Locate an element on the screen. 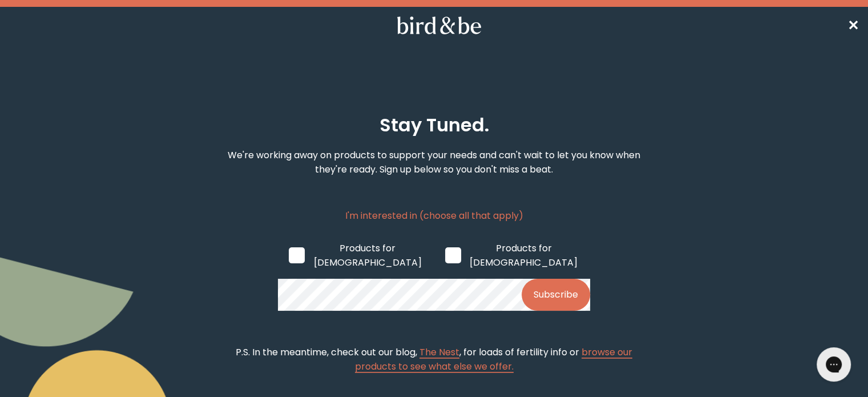  p: P.S. In the meantime, check out our blog, , for loads of fertility info or is located at coordinates (434, 359).